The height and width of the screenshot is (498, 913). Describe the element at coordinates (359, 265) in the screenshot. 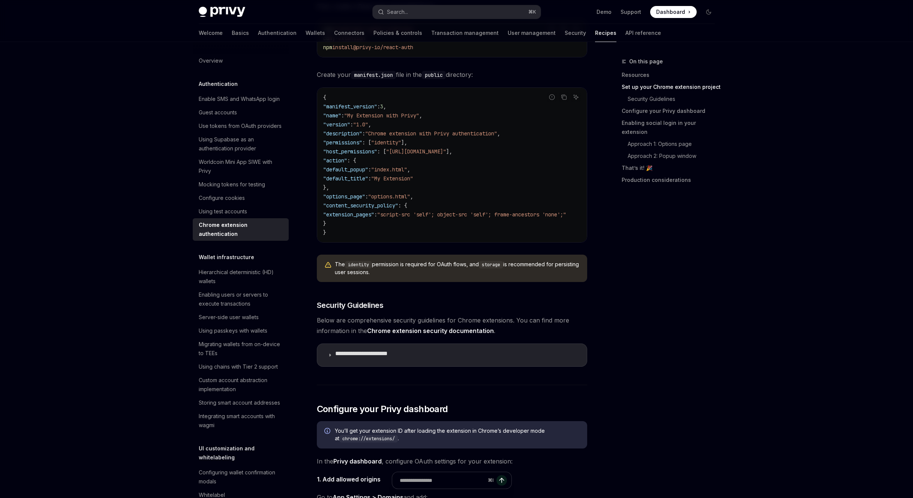

I see `code: identity` at that location.